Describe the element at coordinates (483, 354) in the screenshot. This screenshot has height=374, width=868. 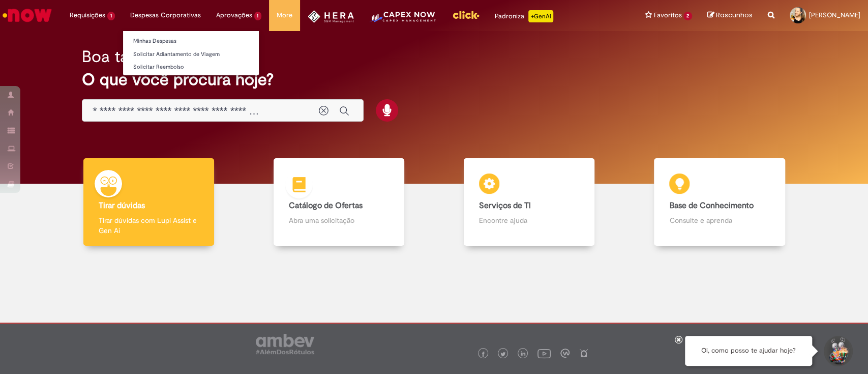
I see `img: logo_footer_facebook.png` at that location.